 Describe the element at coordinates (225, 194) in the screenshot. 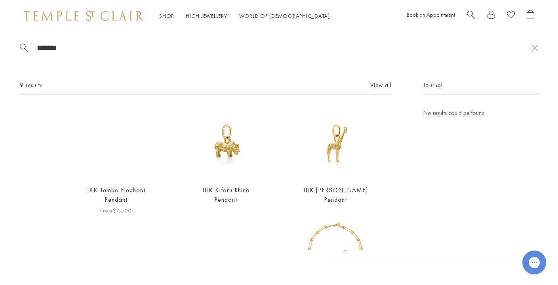

I see `a: 18K Kifaru Rhino Pendant` at that location.